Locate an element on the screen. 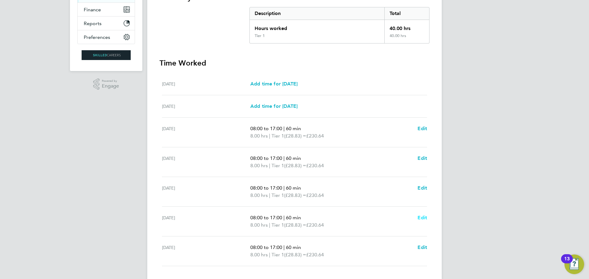  button: Reports is located at coordinates (106, 23).